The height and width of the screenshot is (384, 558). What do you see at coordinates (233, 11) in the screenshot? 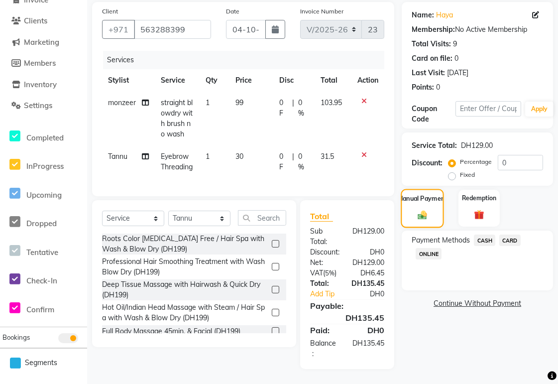
I see `label: Date` at bounding box center [233, 11].